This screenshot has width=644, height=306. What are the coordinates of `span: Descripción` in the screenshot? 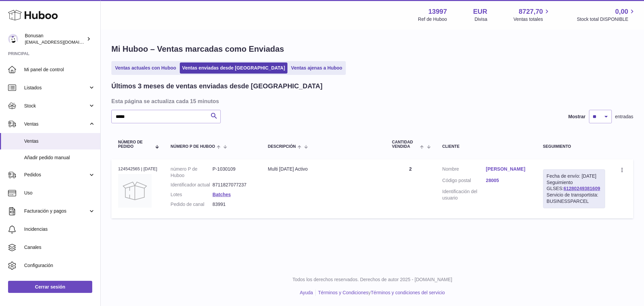 It's located at (282, 146).